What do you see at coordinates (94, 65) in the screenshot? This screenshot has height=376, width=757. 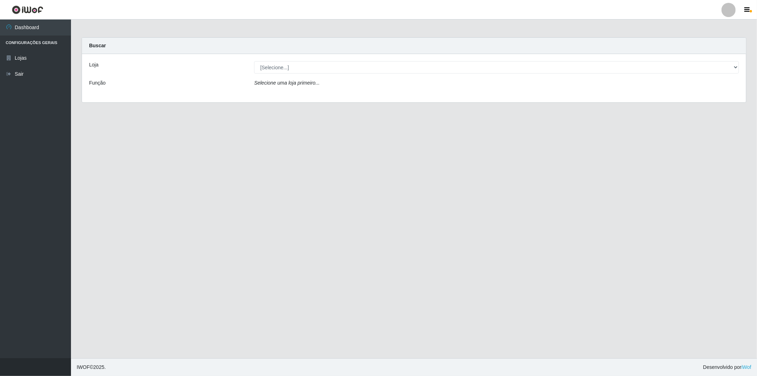 I see `label: Loja` at bounding box center [94, 65].